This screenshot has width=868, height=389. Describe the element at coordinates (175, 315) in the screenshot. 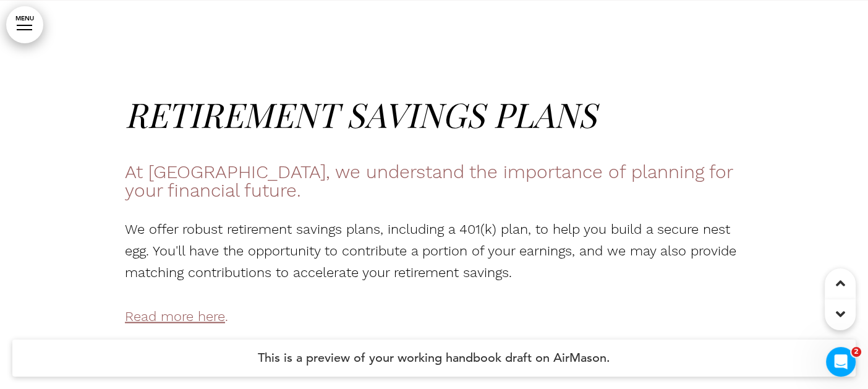

I see `span: Read more here` at that location.